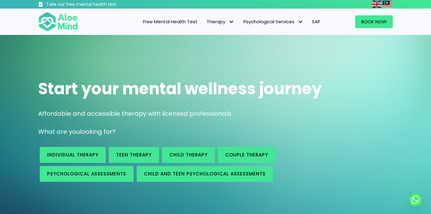 The width and height of the screenshot is (431, 214). Describe the element at coordinates (247, 155) in the screenshot. I see `a: Couple therapy` at that location.